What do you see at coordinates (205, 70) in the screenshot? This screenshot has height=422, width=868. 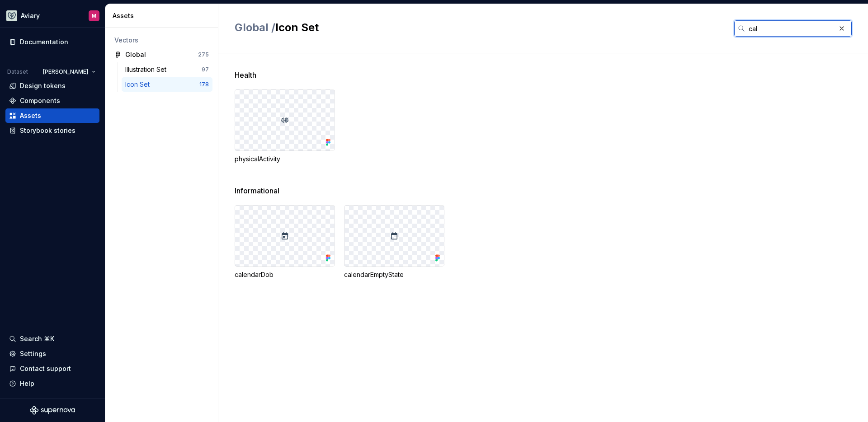 I see `div: 97` at bounding box center [205, 70].